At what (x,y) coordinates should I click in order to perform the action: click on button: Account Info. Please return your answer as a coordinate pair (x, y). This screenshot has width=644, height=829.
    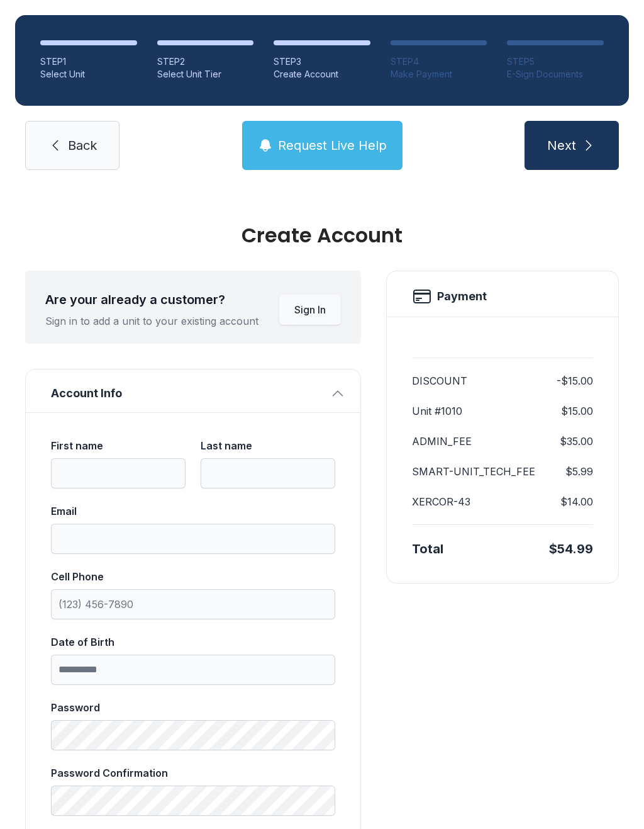
    Looking at the image, I should click on (193, 391).